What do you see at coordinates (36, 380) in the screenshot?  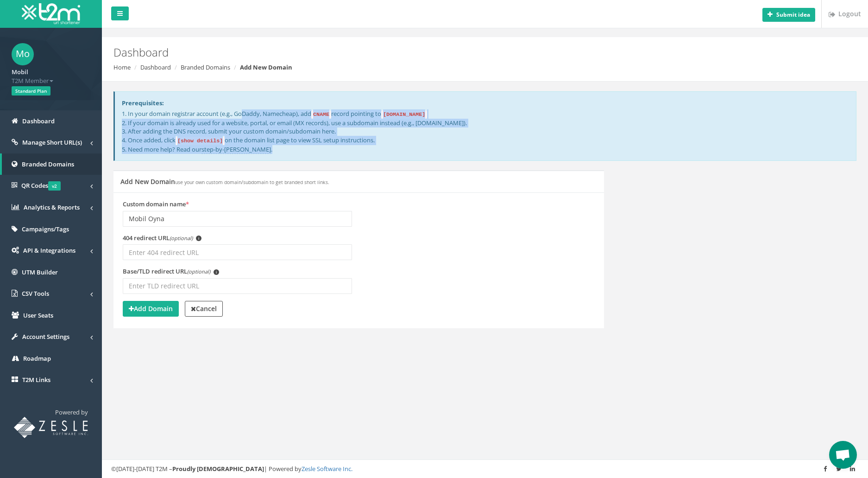 I see `span: T2M Links` at bounding box center [36, 380].